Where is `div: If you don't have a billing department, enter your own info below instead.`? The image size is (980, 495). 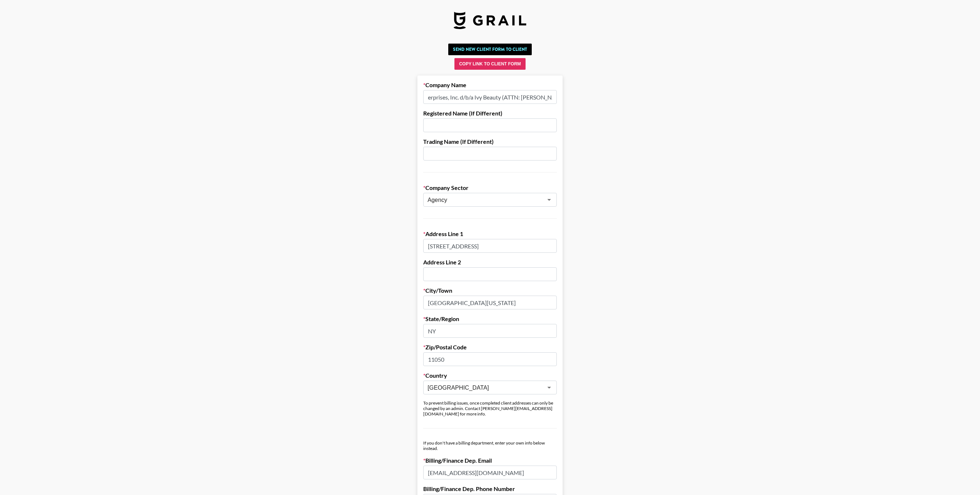 div: If you don't have a billing department, enter your own info below instead. is located at coordinates (490, 446).